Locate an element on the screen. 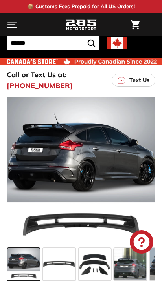  inbox-online-store-chat: Shopify online store chat is located at coordinates (141, 243).